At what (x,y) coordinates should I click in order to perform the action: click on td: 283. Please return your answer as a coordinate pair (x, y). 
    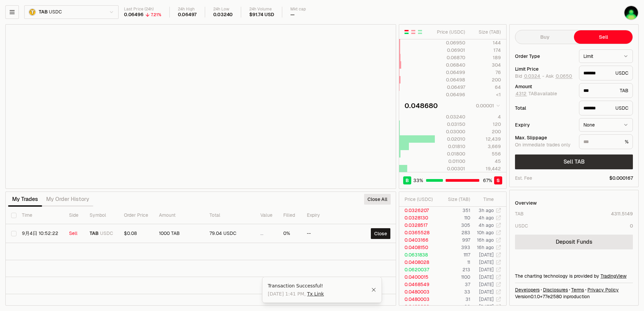
    Looking at the image, I should click on (454, 232).